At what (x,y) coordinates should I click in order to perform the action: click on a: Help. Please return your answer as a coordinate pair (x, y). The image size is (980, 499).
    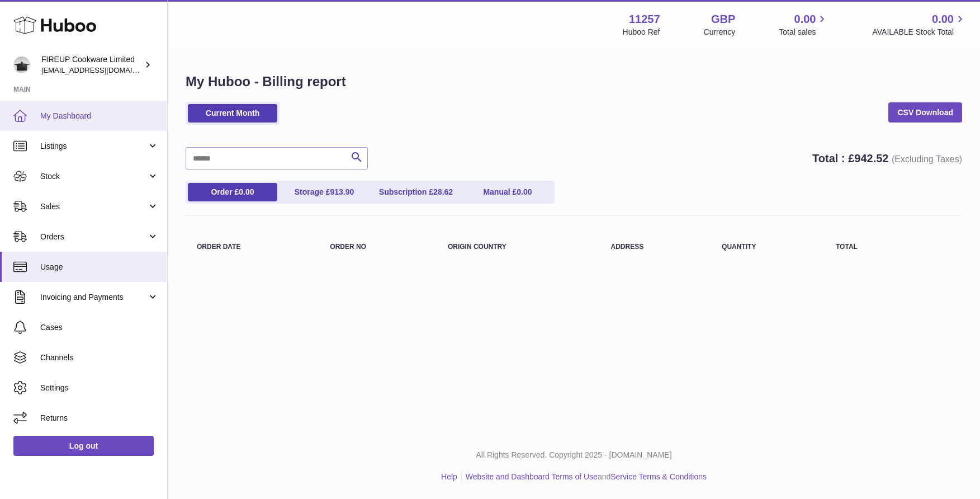
    Looking at the image, I should click on (449, 476).